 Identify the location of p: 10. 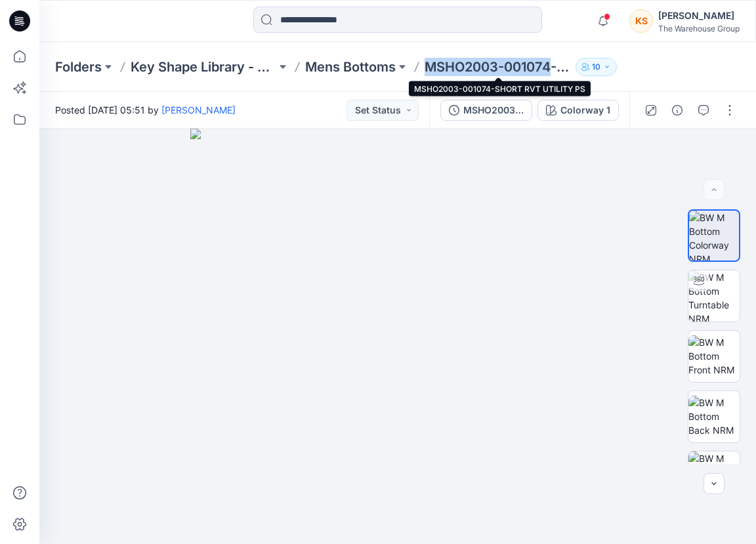
(596, 67).